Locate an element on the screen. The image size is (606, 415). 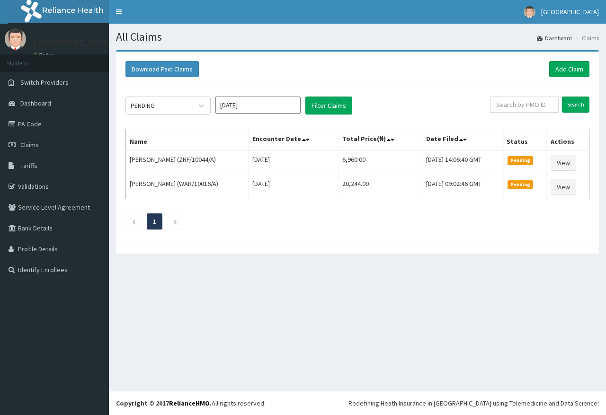
span: Tariffs is located at coordinates (29, 166).